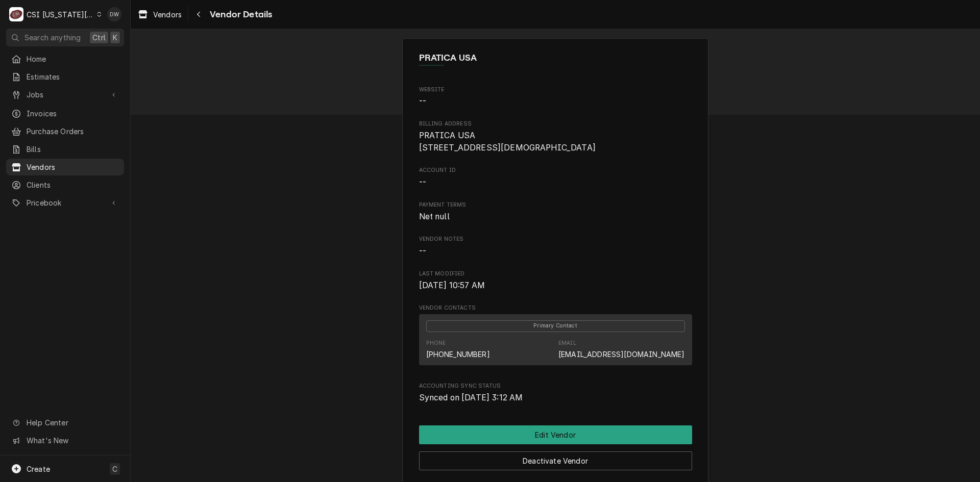 The height and width of the screenshot is (482, 980). Describe the element at coordinates (72, 185) in the screenshot. I see `span: Clients` at that location.